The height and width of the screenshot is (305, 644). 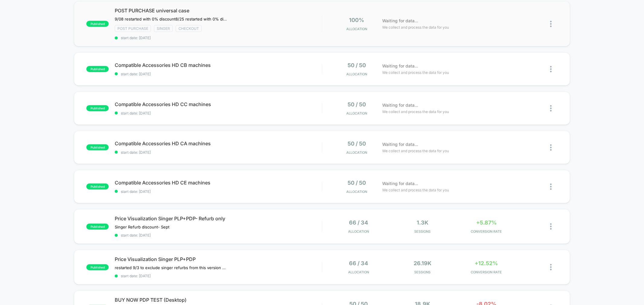 I want to click on span: restarted 9/3 to exclude singer refurbs from this version of the test, so click(x=170, y=268).